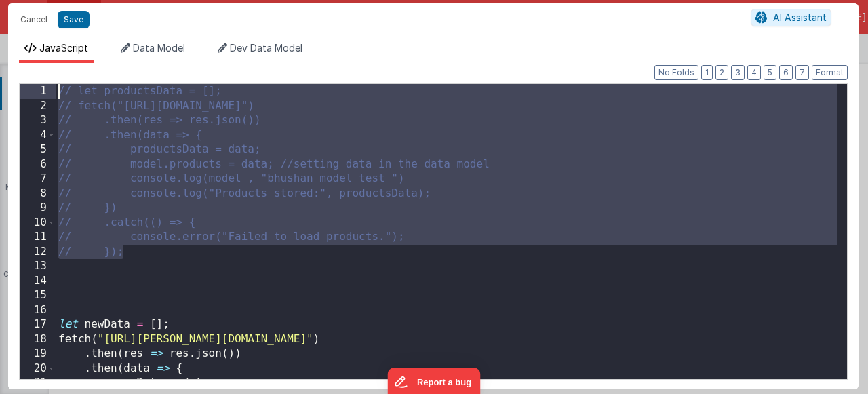  Describe the element at coordinates (37, 237) in the screenshot. I see `div: 11` at that location.